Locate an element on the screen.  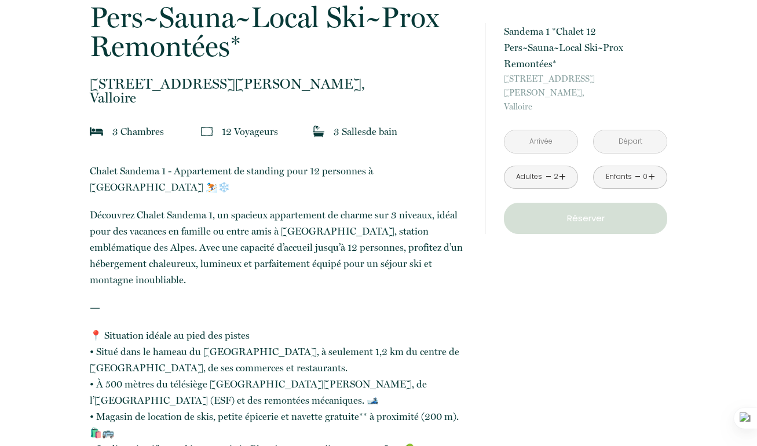
div: Adultes is located at coordinates (529, 177).